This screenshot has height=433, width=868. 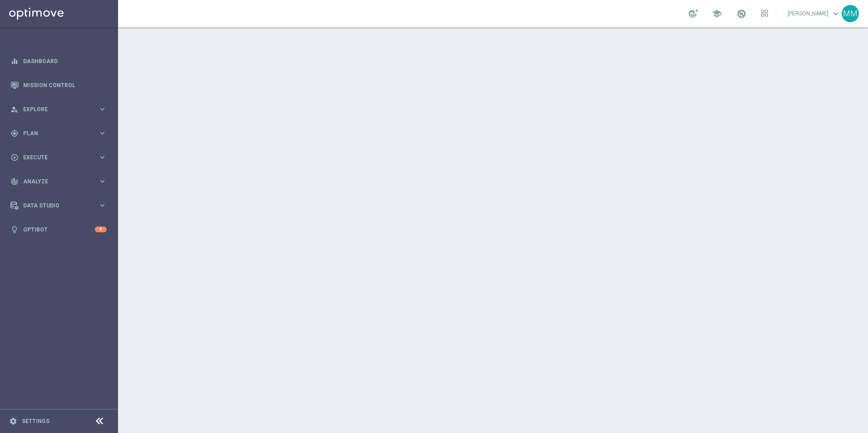 What do you see at coordinates (14, 158) in the screenshot?
I see `i: play_circle_outline` at bounding box center [14, 158].